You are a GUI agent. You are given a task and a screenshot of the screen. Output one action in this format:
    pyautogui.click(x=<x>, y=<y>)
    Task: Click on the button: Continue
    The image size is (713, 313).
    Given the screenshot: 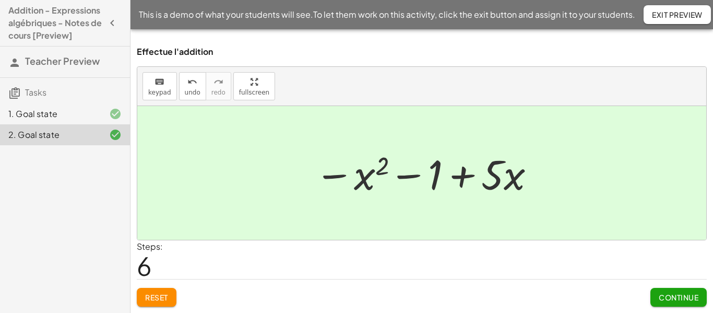 What is the action you would take?
    pyautogui.click(x=678, y=297)
    